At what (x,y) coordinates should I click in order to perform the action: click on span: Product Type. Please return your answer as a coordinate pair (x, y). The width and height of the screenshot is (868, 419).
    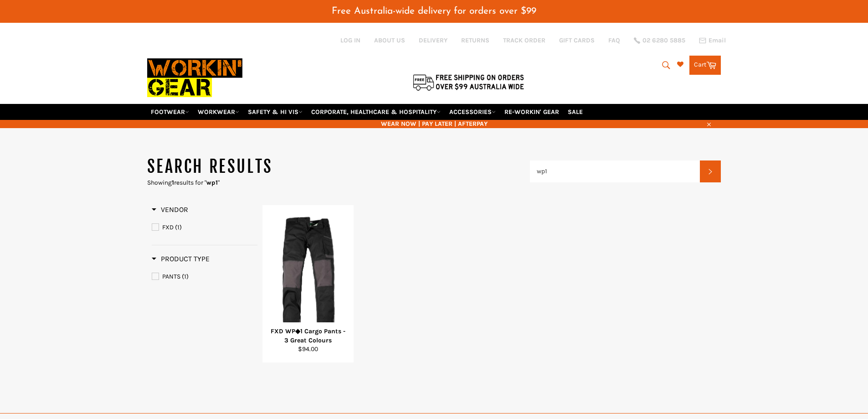
    Looking at the image, I should click on (180, 259).